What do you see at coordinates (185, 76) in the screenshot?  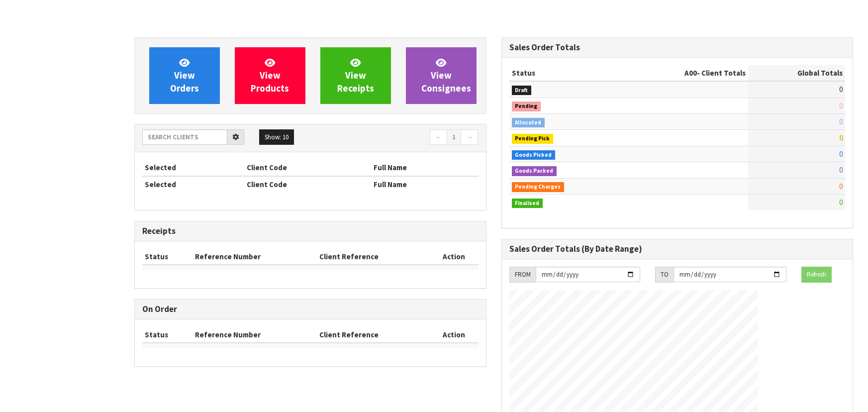 I see `a: ViewOrders` at bounding box center [185, 76].